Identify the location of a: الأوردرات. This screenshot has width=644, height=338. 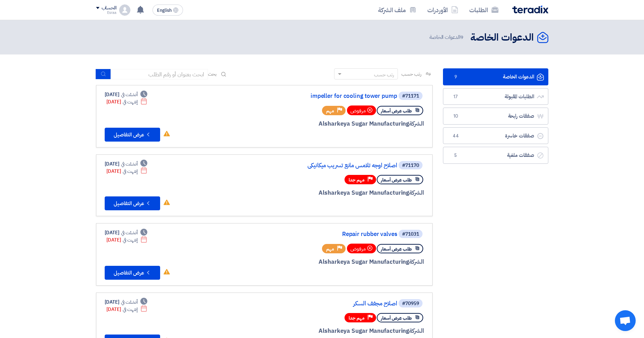
(443, 10).